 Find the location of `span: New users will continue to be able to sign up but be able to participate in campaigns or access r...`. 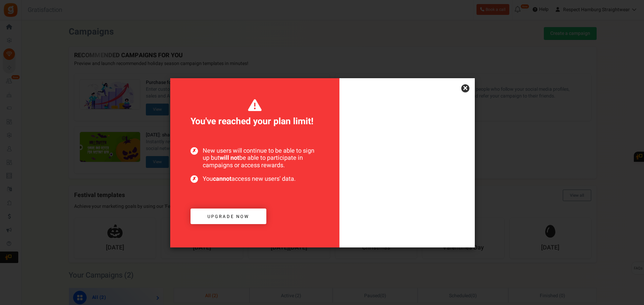

span: New users will continue to be able to sign up but be able to participate in campaigns or access r... is located at coordinates (255, 158).